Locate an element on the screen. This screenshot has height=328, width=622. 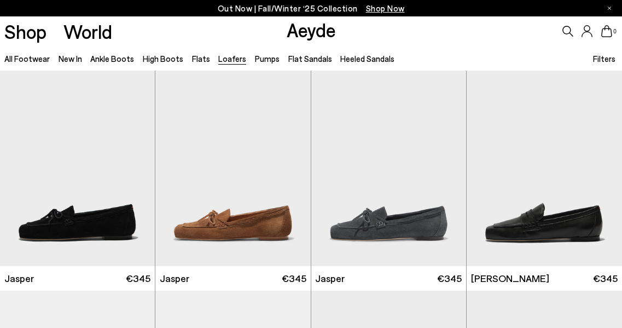
a: Flats is located at coordinates (201, 59).